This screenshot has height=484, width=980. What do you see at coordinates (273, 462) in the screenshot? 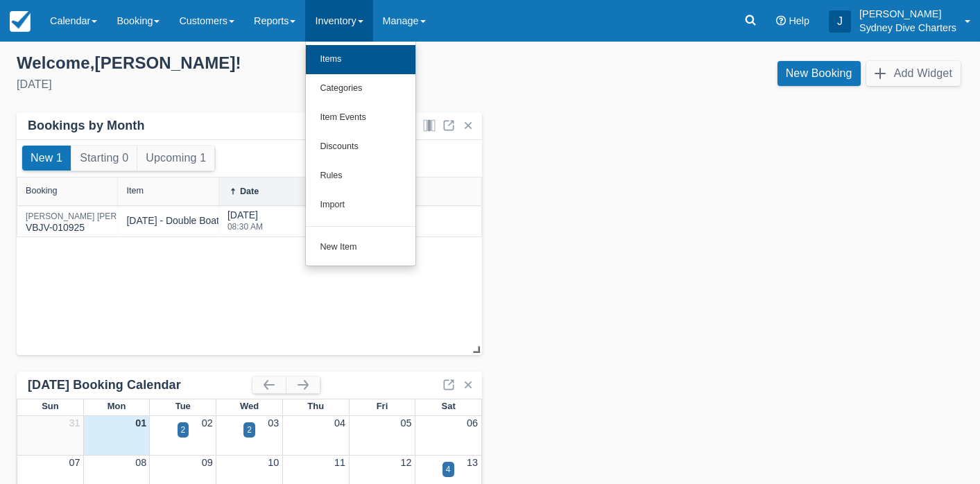
I see `a: 10` at bounding box center [273, 462].